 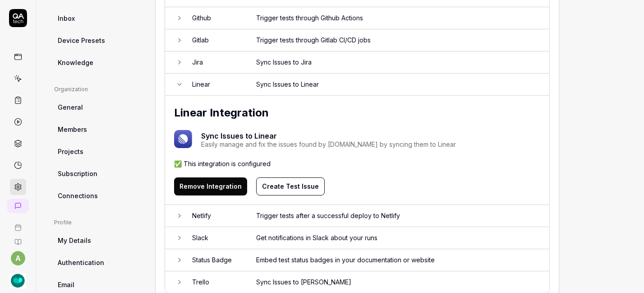 I want to click on button: Remove Integration, so click(x=210, y=187).